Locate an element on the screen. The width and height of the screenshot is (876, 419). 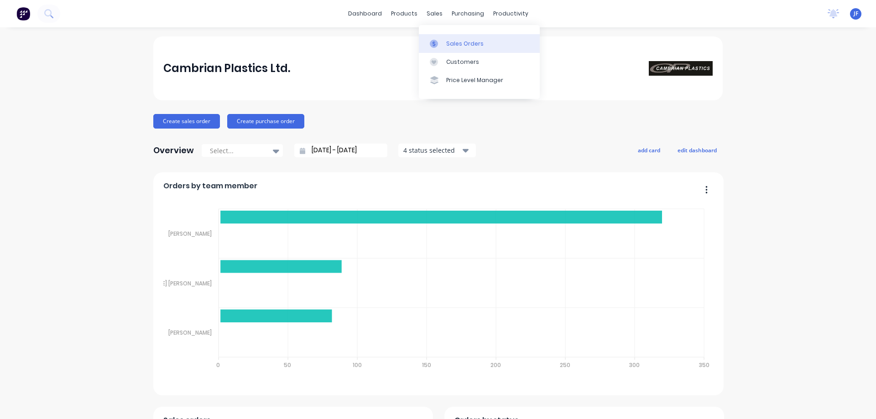
tspan: 200 is located at coordinates (495, 365).